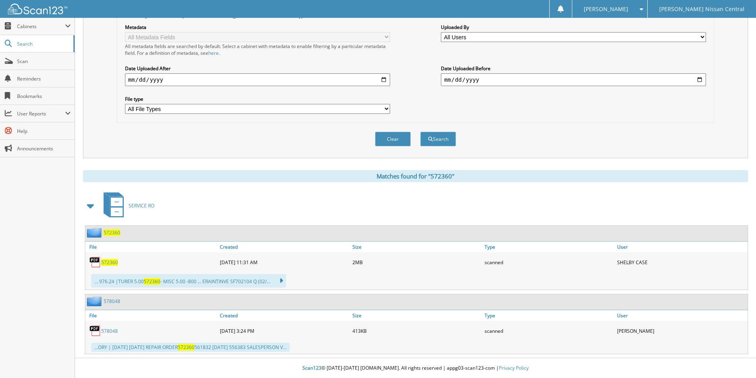 The width and height of the screenshot is (756, 378). I want to click on div: All metadata fields are searched by default. Select a cabinet with metadata to enable filtering b..., so click(257, 50).